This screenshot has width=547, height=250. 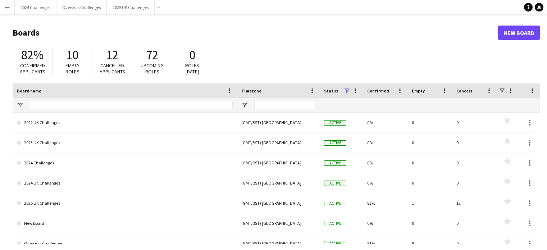 I want to click on button: 2024 Challenges, so click(x=36, y=7).